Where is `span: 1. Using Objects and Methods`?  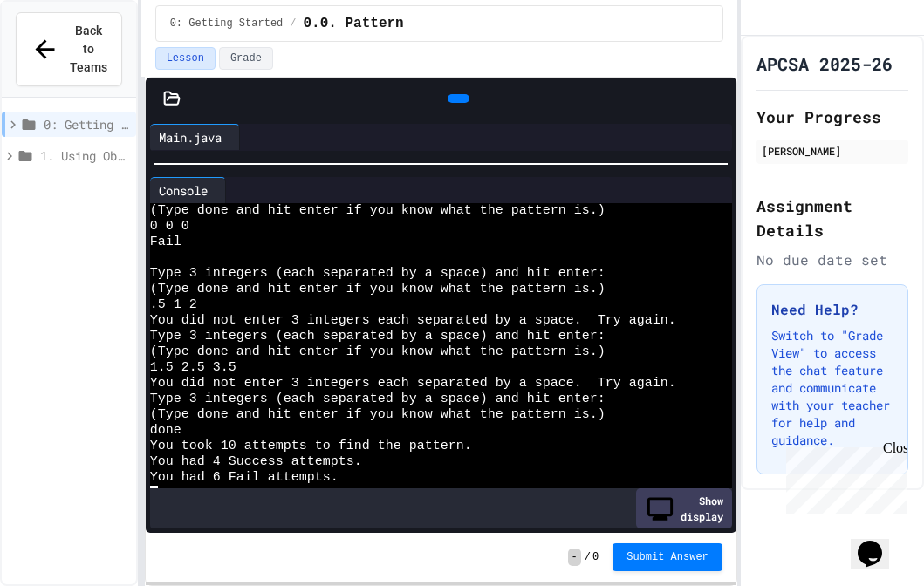
span: 1. Using Objects and Methods is located at coordinates (84, 155).